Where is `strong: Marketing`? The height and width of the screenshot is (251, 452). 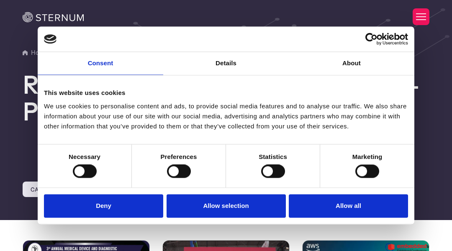 strong: Marketing is located at coordinates (368, 157).